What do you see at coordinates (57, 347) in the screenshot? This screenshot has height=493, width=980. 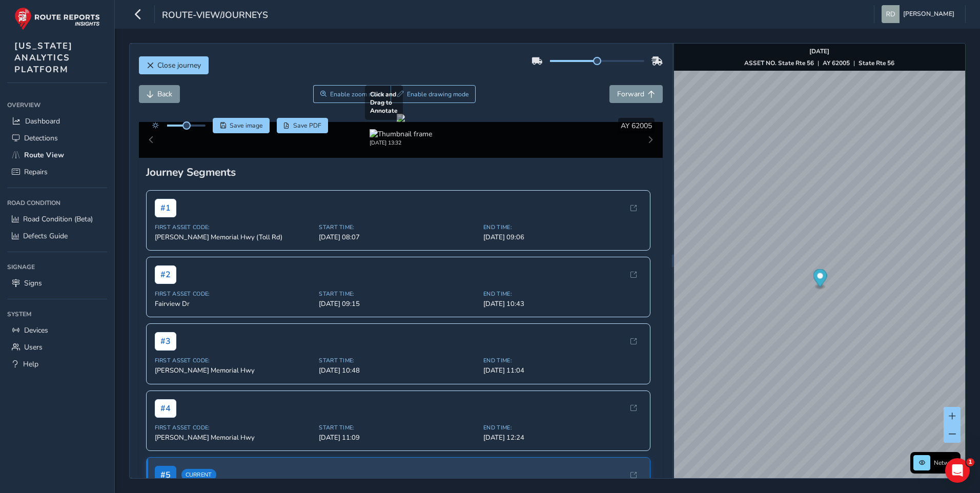 I see `a: Users` at bounding box center [57, 347].